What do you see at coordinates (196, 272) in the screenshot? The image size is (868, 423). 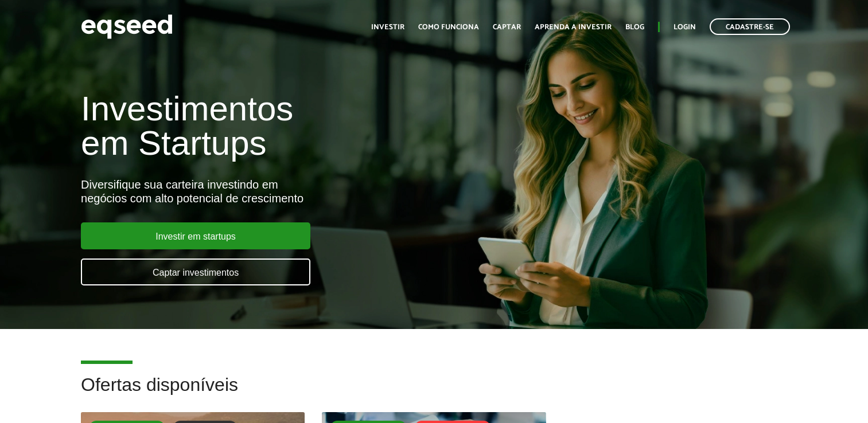 I see `a: Captar investimentos` at bounding box center [196, 272].